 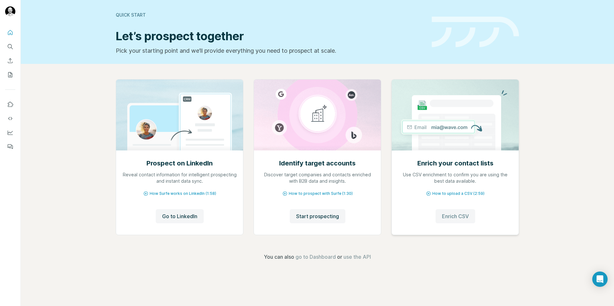 I want to click on span: Go to LinkedIn, so click(x=180, y=217).